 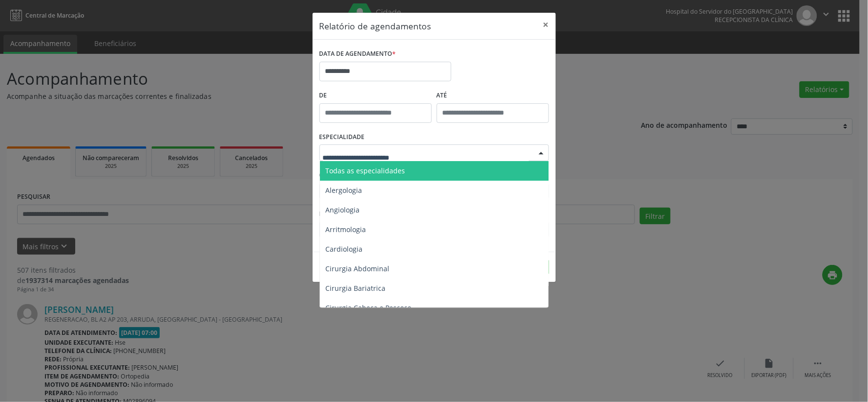 I want to click on label: ATÉ, so click(x=493, y=96).